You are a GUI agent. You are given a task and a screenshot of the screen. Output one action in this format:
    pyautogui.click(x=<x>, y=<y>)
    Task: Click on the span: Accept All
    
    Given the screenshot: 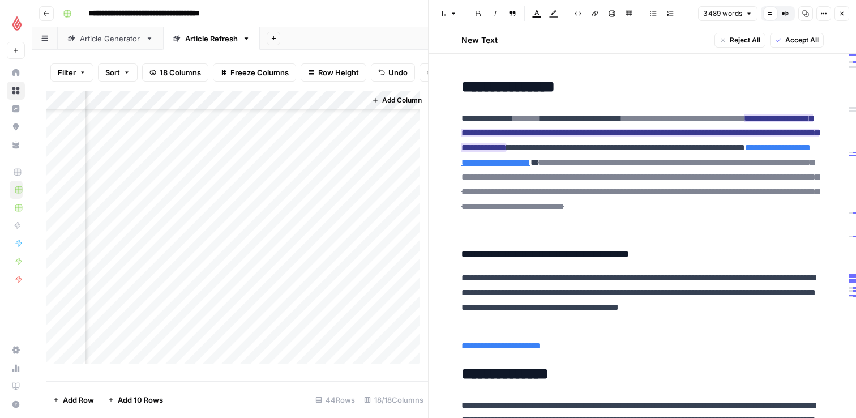 What is the action you would take?
    pyautogui.click(x=802, y=40)
    